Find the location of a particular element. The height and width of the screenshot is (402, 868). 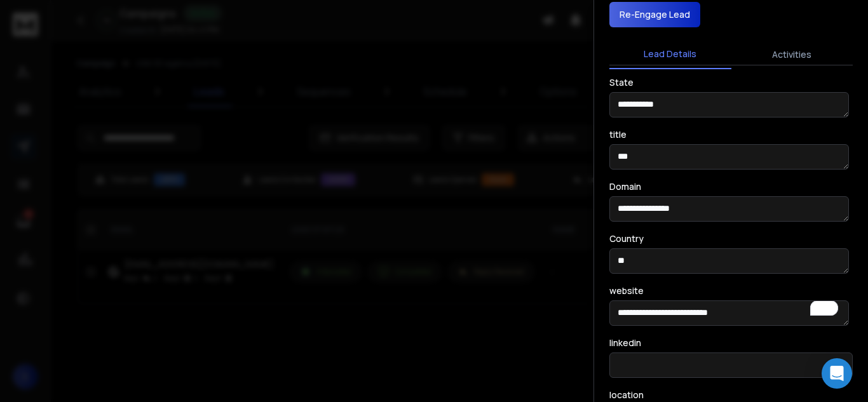

textarea: To enrich screen reader interactions, please activate Accessibility in Grammarly extension settings is located at coordinates (729, 313).